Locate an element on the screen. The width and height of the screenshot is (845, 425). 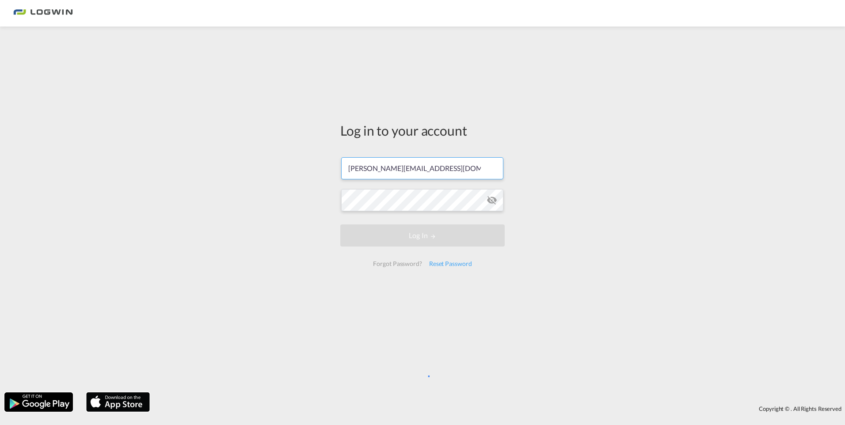
input: Enter email/phone number is located at coordinates (422, 168).